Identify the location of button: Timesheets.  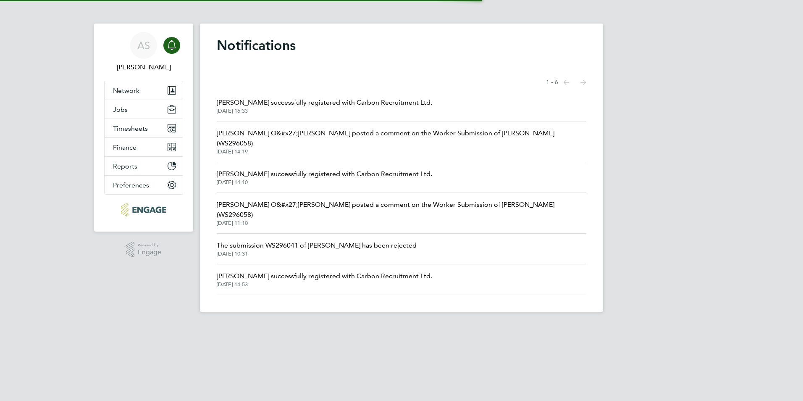
(144, 128).